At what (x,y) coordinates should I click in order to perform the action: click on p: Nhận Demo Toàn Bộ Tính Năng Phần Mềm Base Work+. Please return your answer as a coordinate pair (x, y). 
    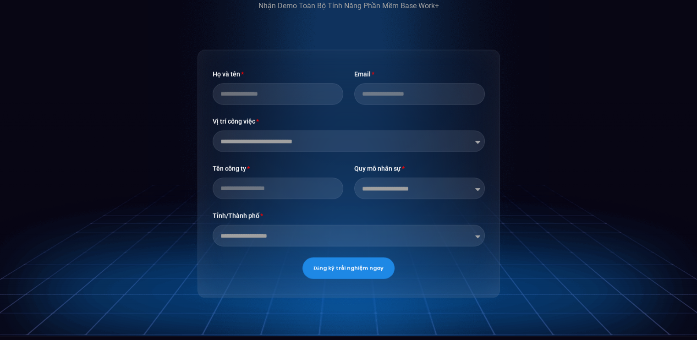
    Looking at the image, I should click on (349, 6).